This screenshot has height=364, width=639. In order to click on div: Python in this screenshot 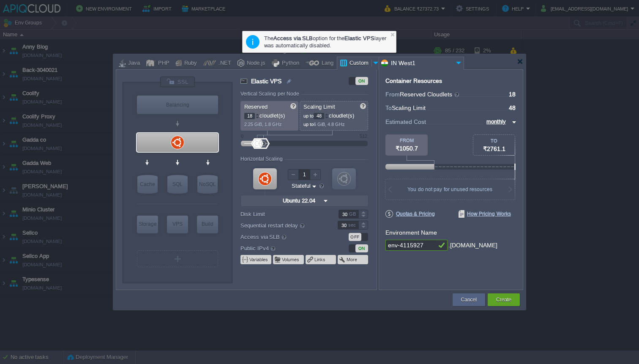, I will do `click(289, 63)`.